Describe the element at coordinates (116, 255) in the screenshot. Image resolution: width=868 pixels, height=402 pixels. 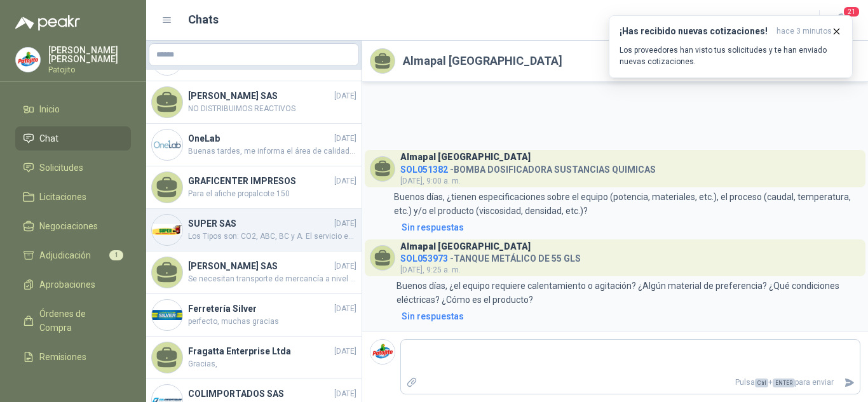
I see `span: 1` at that location.